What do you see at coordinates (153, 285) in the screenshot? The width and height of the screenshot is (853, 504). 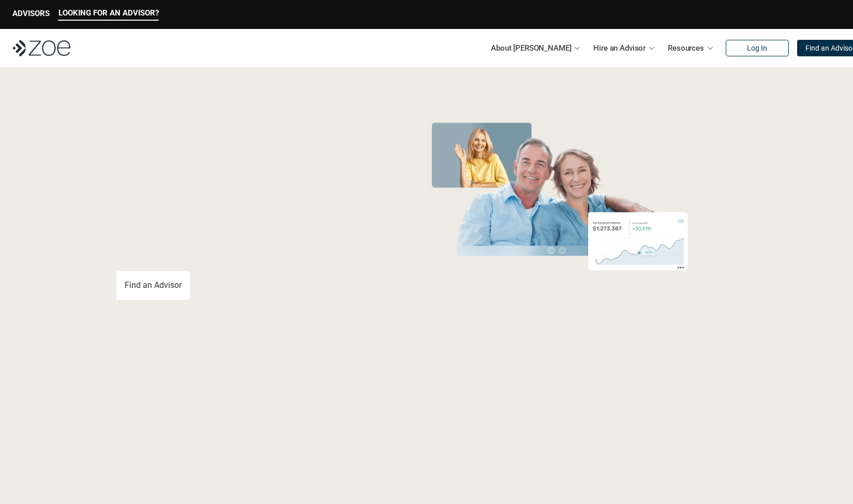 I see `p: Find an Advisor` at bounding box center [153, 285].